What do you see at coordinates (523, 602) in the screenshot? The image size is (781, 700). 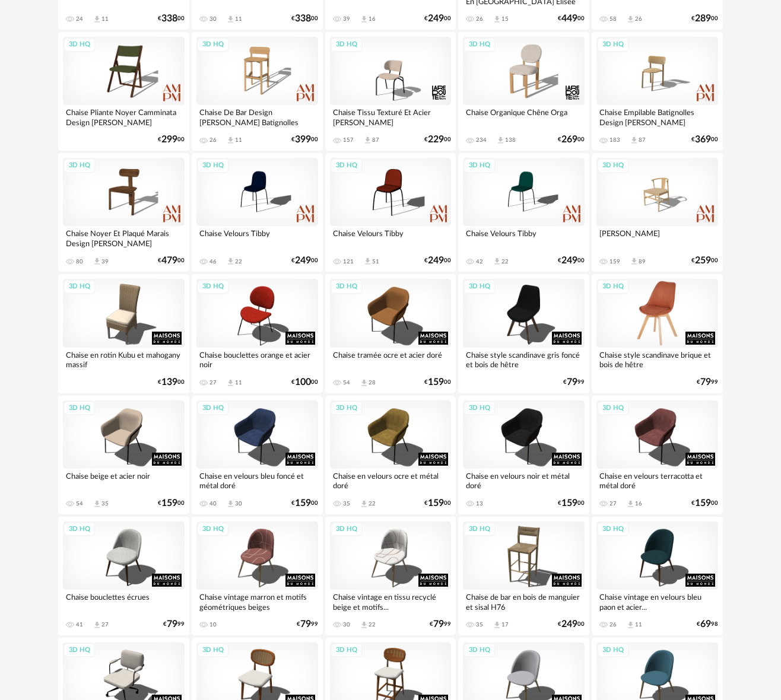 I see `div: Chaise de bar en bois de manguier et sisal H76` at bounding box center [523, 602].